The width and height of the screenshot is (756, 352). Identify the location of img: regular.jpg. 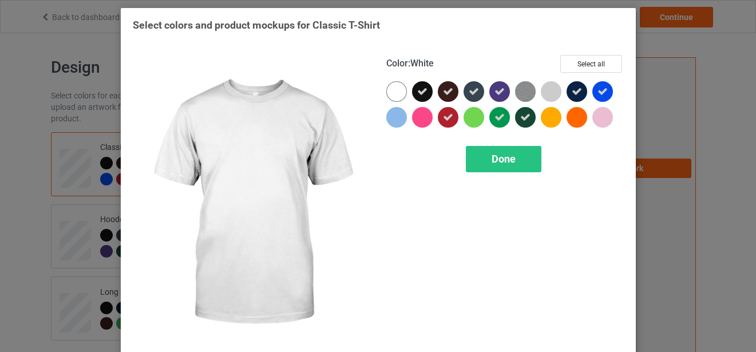
(251, 203).